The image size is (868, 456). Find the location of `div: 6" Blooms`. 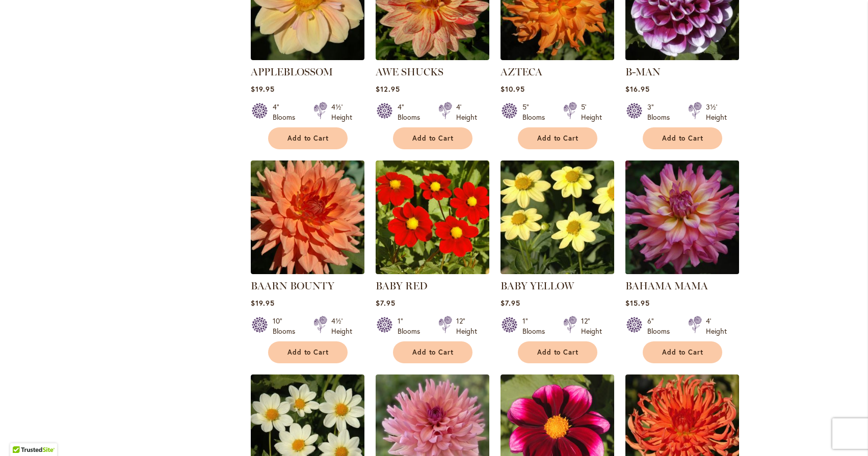

div: 6" Blooms is located at coordinates (661, 326).